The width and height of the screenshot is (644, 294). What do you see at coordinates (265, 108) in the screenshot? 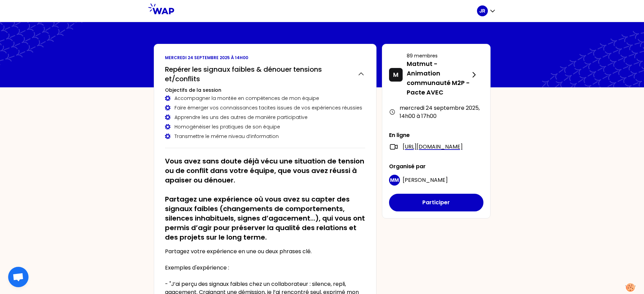
I see `div: Faire émerger vos connaissances tacites issues de vos expériences réussies` at bounding box center [265, 108].